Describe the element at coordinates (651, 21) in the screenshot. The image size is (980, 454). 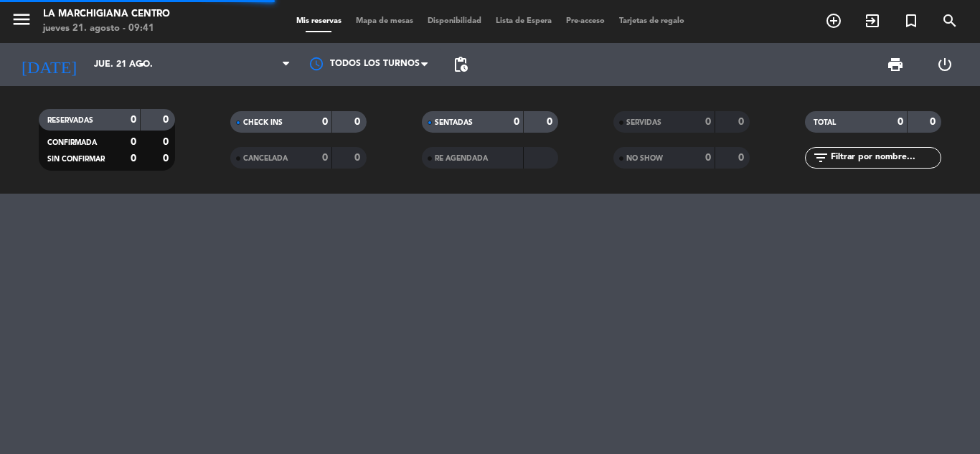
I see `span: Tarjetas de regalo` at that location.